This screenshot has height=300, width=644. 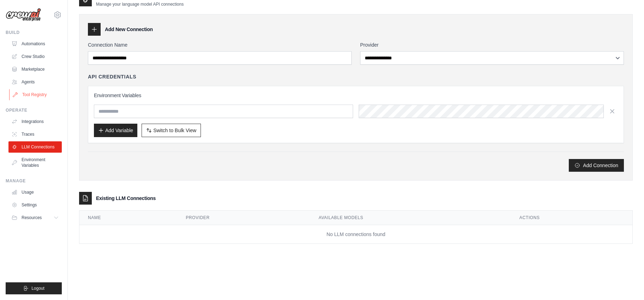 What do you see at coordinates (596, 165) in the screenshot?
I see `button: Add Connection` at bounding box center [596, 165].